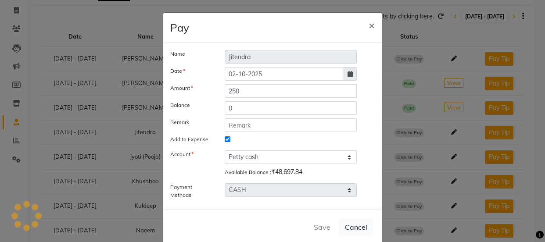 The height and width of the screenshot is (242, 545). I want to click on label: Remark, so click(191, 123).